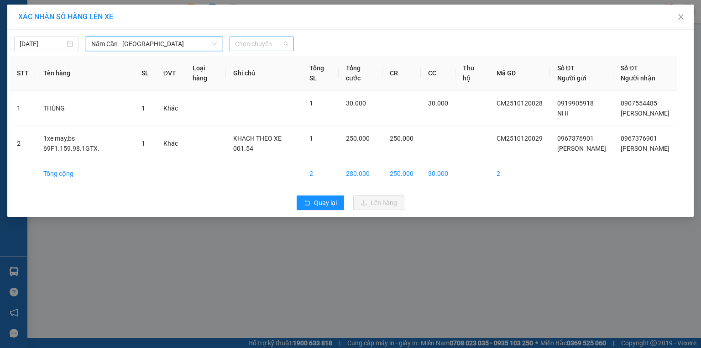  I want to click on th: Thu hộ, so click(472, 73).